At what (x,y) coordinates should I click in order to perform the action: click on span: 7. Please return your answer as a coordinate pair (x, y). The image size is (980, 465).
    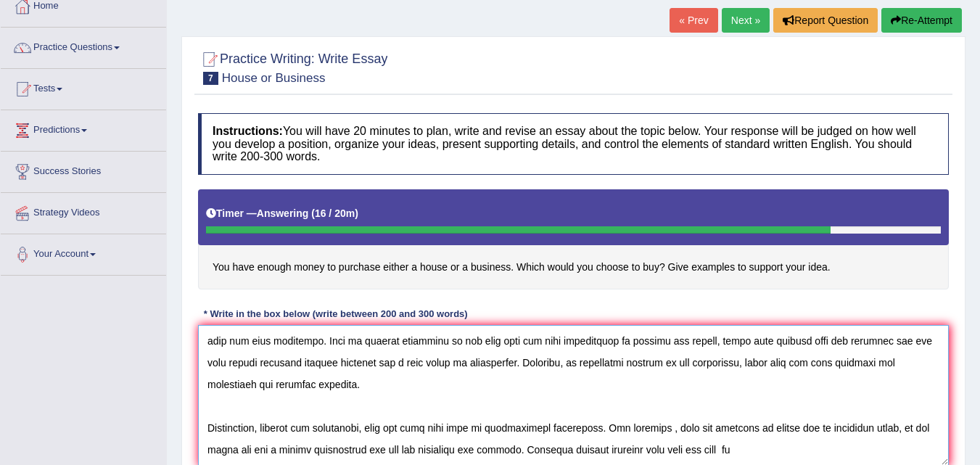
    Looking at the image, I should click on (210, 79).